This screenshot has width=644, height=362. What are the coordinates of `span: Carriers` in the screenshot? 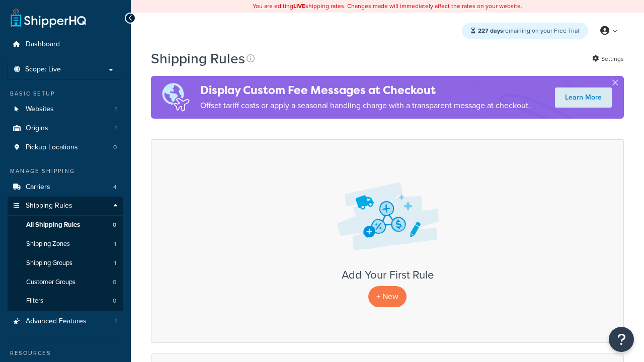 It's located at (38, 187).